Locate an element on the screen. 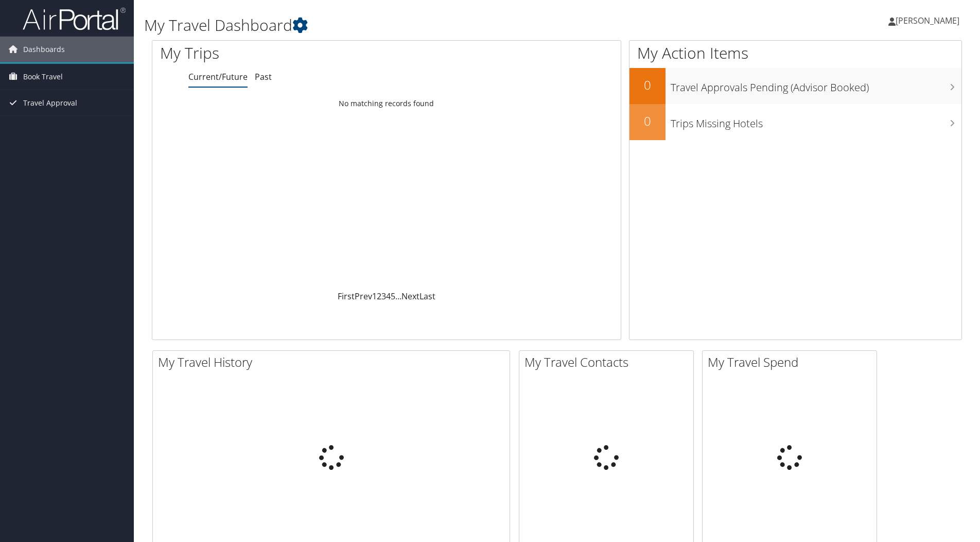 The image size is (980, 542). h1: My Travel Dashboard is located at coordinates (419, 25).